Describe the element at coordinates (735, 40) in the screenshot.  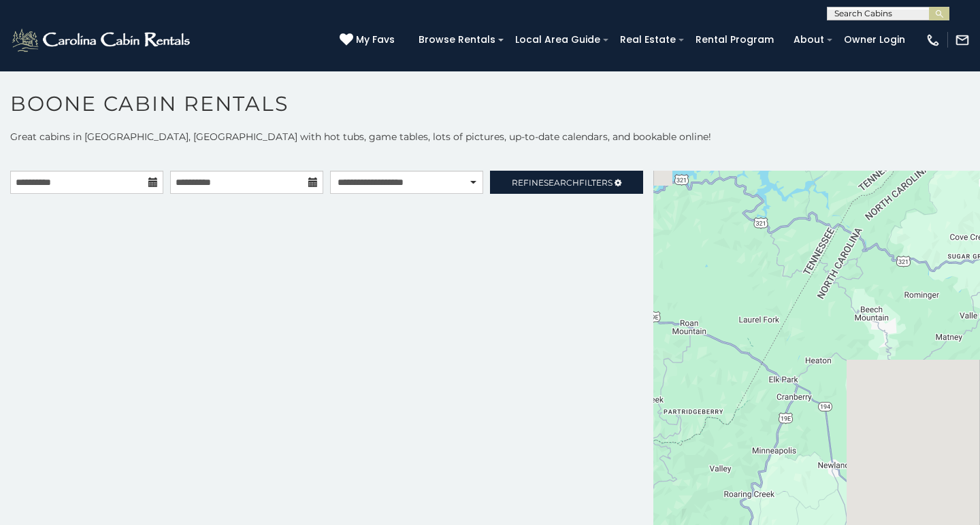
I see `a: Rental Program` at that location.